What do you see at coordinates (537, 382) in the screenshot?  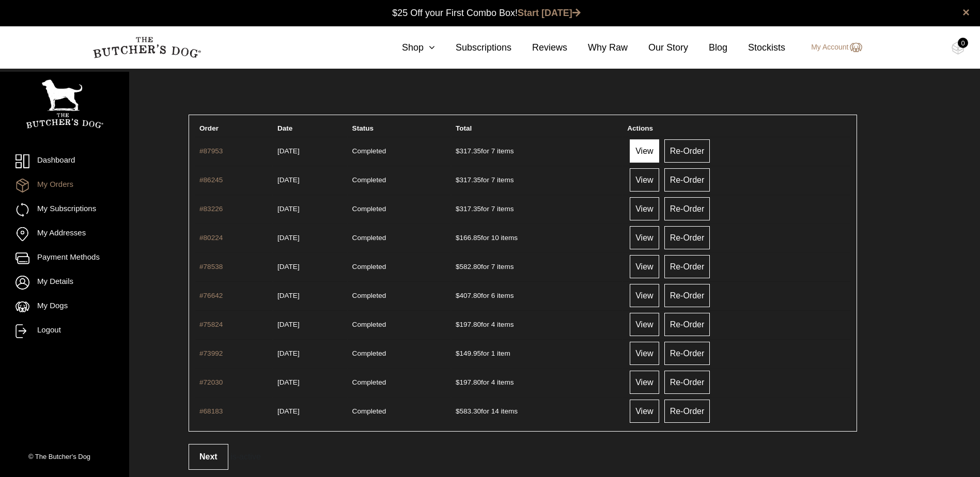 I see `td: for 4 items` at bounding box center [537, 382].